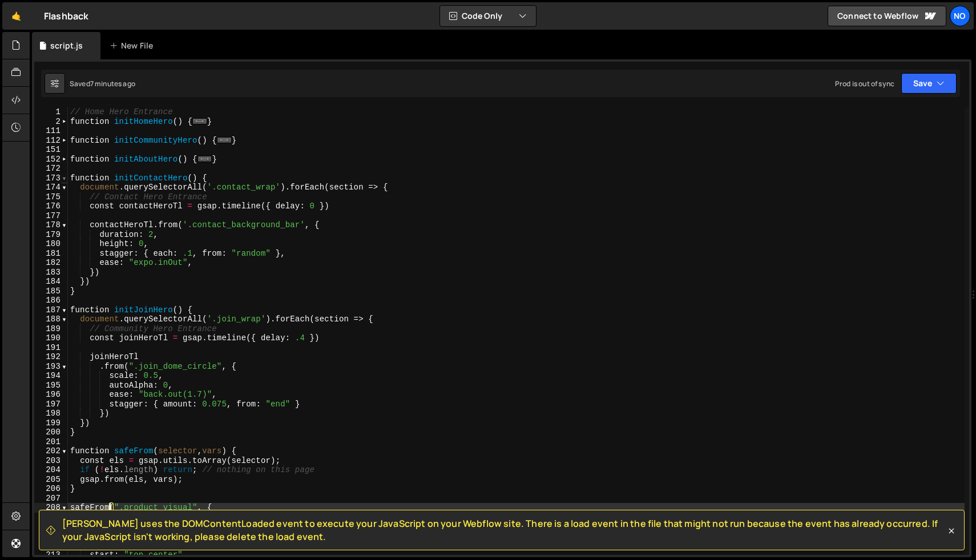  I want to click on div: 211, so click(51, 536).